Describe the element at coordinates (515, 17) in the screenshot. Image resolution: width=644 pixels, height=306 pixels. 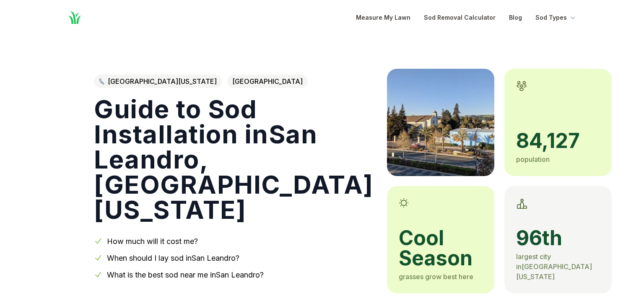
I see `a: Blog` at that location.